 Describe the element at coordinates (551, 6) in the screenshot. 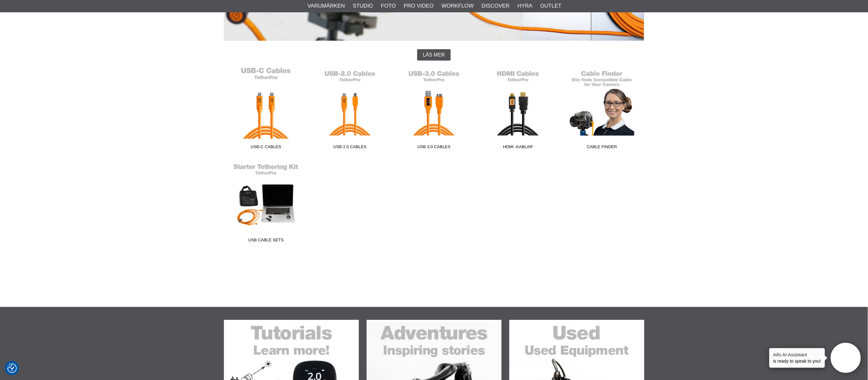

I see `a: Outlet` at that location.